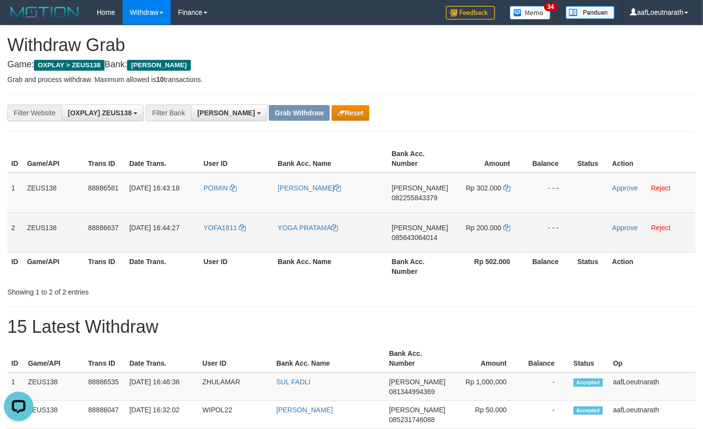  I want to click on img: MOTION_logo.png, so click(45, 12).